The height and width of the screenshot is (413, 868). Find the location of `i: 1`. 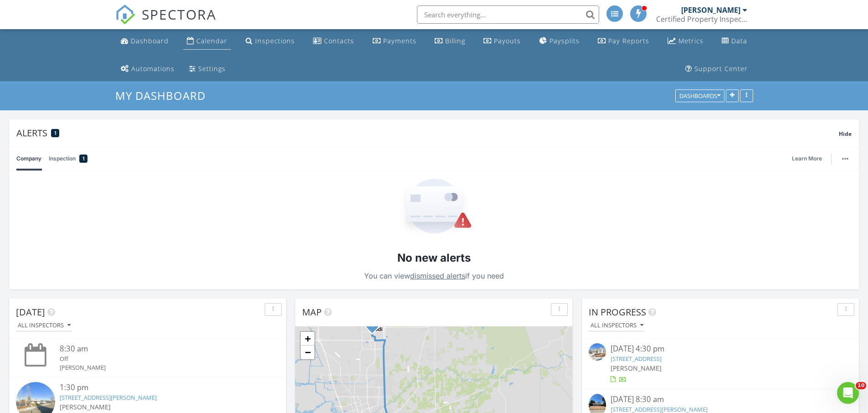

i: 1 is located at coordinates (372, 325).